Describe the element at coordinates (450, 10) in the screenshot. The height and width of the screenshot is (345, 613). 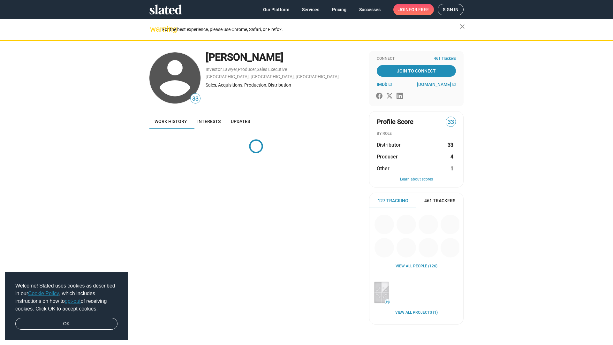
I see `span: Sign in` at that location.